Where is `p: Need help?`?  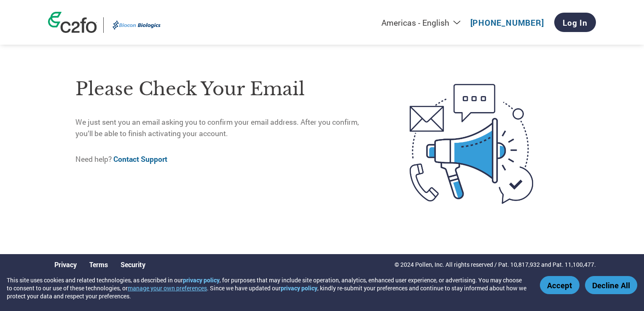
p: Need help? is located at coordinates (225, 159).